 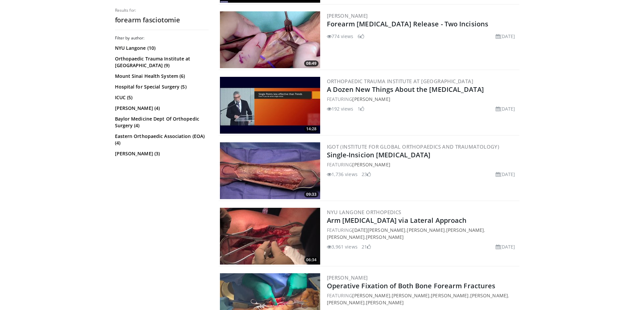 What do you see at coordinates (361, 109) in the screenshot?
I see `li: 1` at bounding box center [361, 109].